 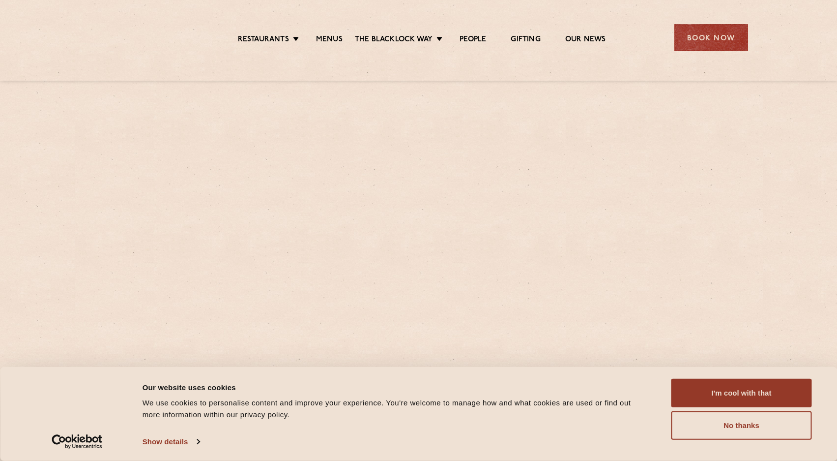 What do you see at coordinates (329, 40) in the screenshot?
I see `a: Menus` at bounding box center [329, 40].